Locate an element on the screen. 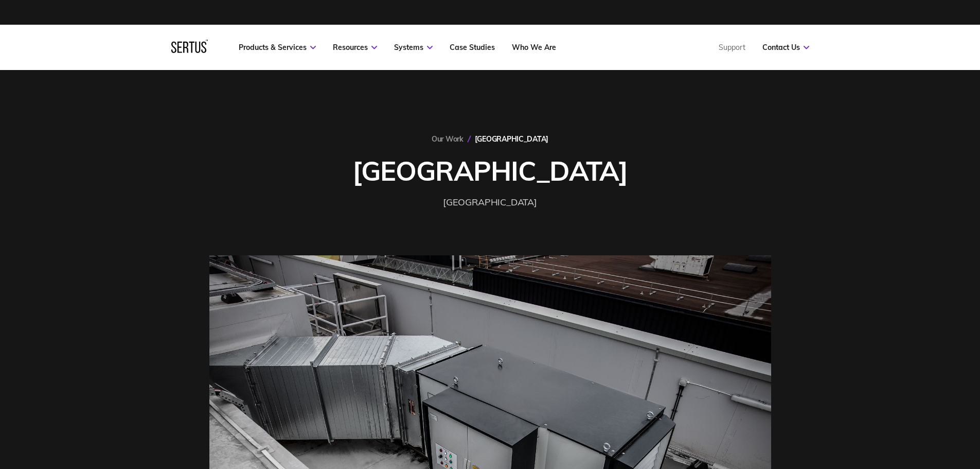  a: Support is located at coordinates (732, 47).